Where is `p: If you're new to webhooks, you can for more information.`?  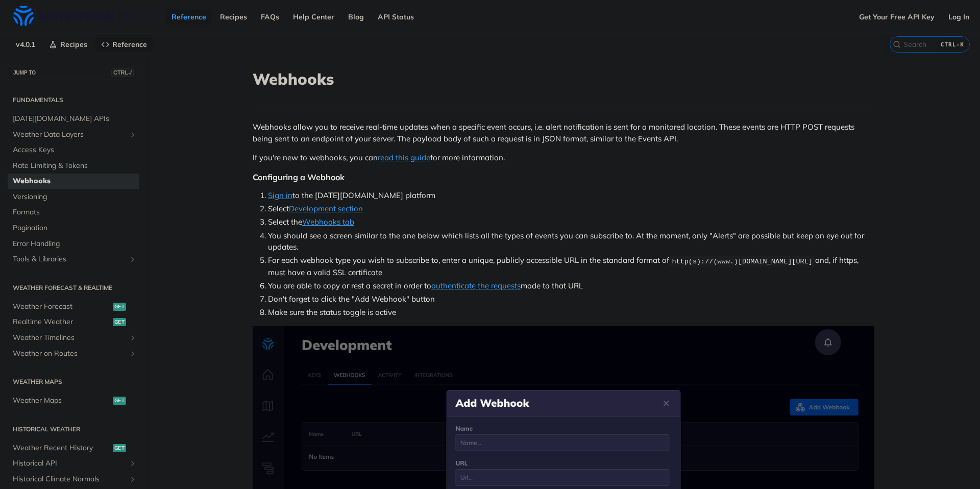
p: If you're new to webhooks, you can for more information. is located at coordinates (563, 157).